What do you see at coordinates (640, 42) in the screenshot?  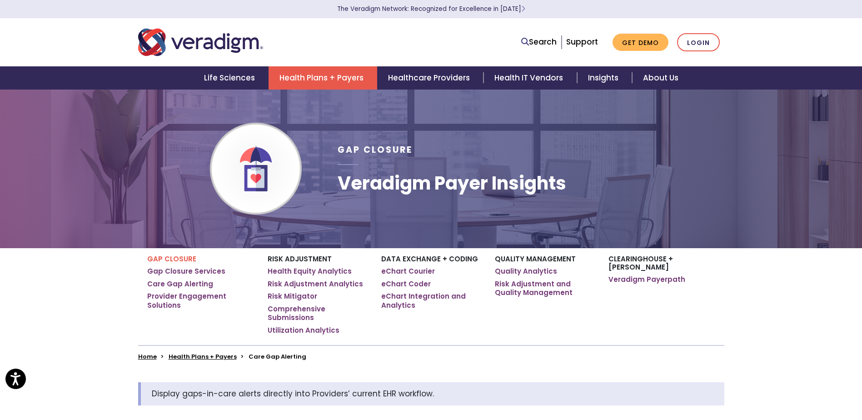 I see `a: Get Demo` at bounding box center [640, 42].